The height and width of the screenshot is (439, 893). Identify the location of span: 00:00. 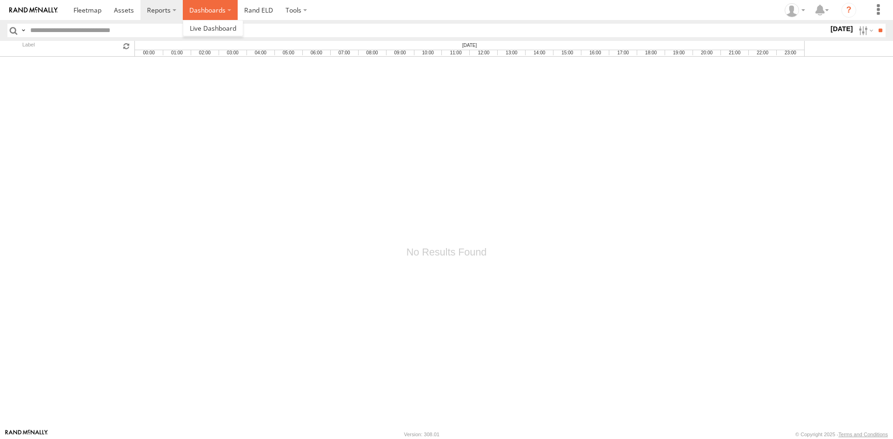
(149, 53).